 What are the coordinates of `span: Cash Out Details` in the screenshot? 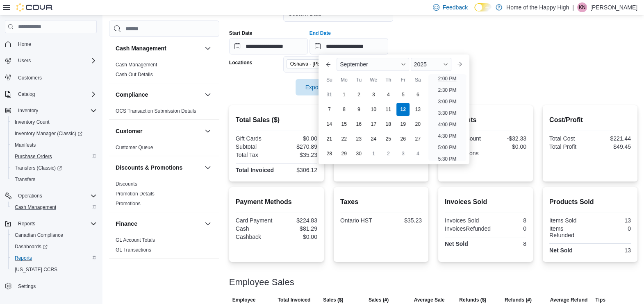 It's located at (134, 75).